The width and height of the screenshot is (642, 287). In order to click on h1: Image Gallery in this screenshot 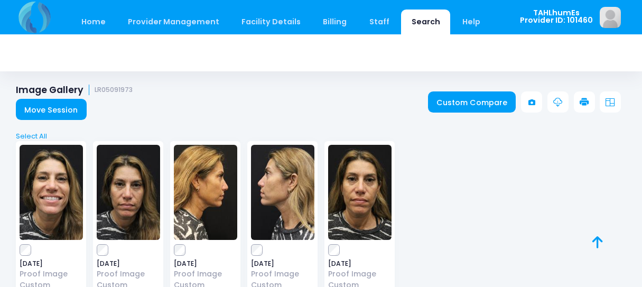, I will do `click(74, 90)`.